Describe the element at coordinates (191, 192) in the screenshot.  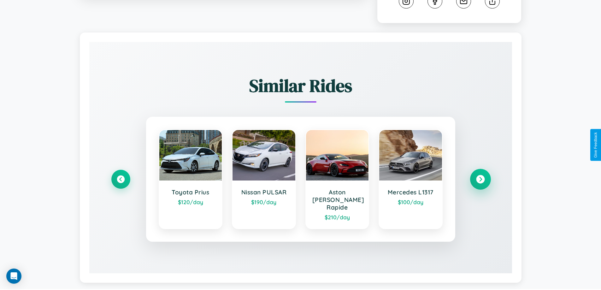
I see `h3: Toyota Prius` at that location.